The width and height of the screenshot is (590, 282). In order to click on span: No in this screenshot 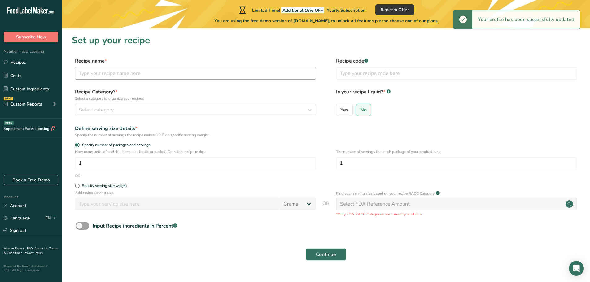, I will do `click(363, 110)`.